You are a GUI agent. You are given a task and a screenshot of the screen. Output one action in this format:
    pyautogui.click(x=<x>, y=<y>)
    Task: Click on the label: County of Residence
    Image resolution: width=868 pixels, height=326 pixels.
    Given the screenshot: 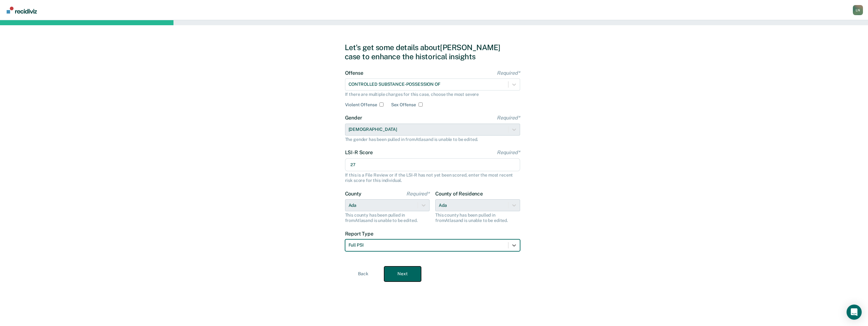 What is the action you would take?
    pyautogui.click(x=477, y=194)
    